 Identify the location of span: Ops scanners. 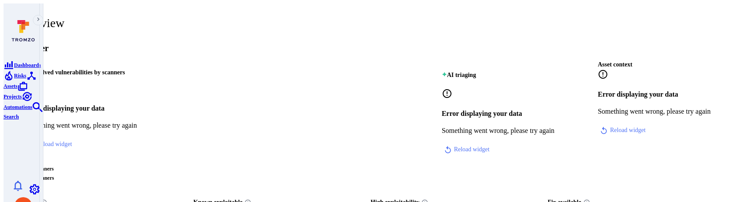
(221, 178).